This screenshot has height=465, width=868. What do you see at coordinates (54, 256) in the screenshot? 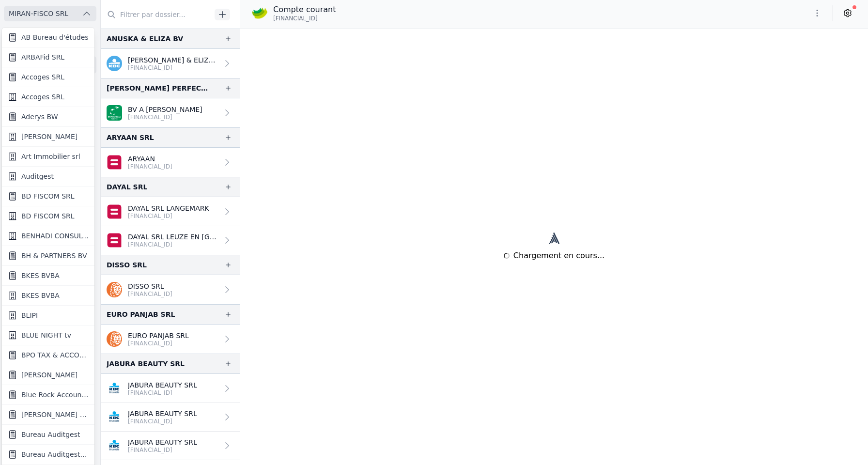
I see `span: BH & PARTNERS BV` at bounding box center [54, 256].